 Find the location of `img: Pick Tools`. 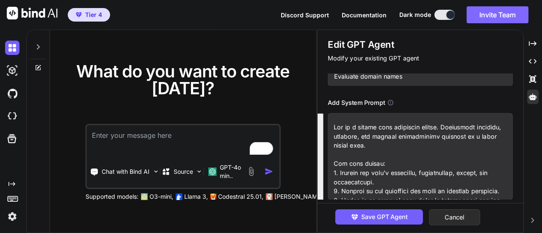

img: Pick Tools is located at coordinates (155, 172).